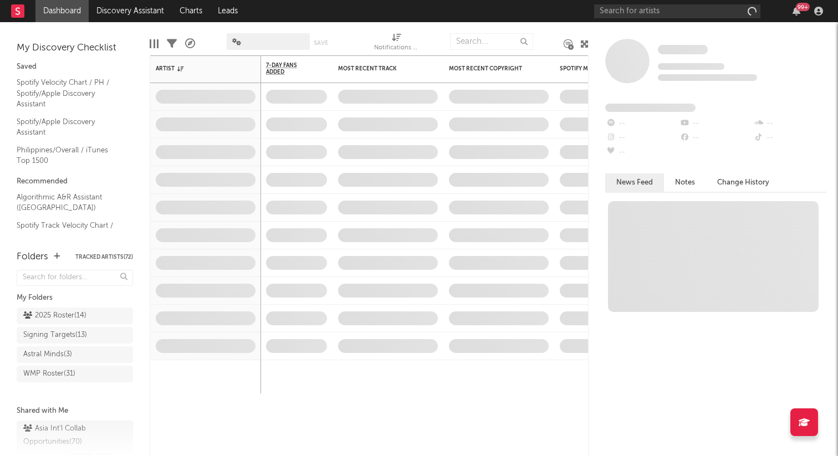 The height and width of the screenshot is (456, 838). What do you see at coordinates (75, 278) in the screenshot?
I see `input: Search for folders...` at bounding box center [75, 278].